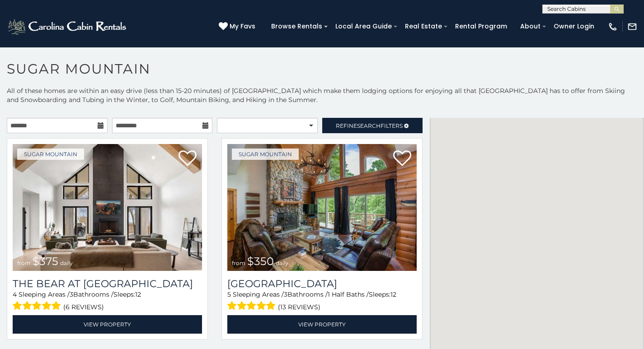  I want to click on h3: The Bear At Sugar Mountain, so click(107, 284).